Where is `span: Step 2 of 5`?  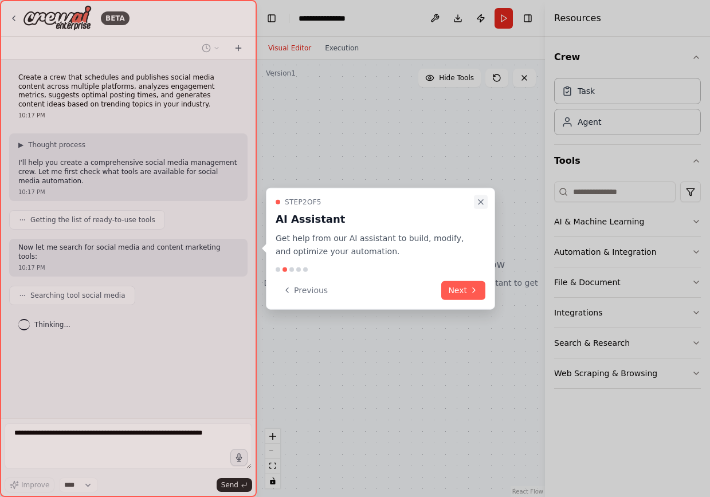
span: Step 2 of 5 is located at coordinates (303, 202).